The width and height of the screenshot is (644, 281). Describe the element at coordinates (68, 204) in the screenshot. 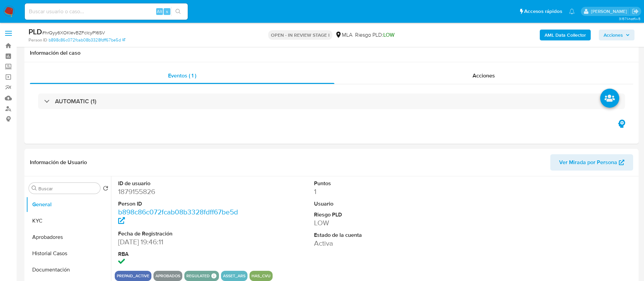

I see `button: General` at that location.